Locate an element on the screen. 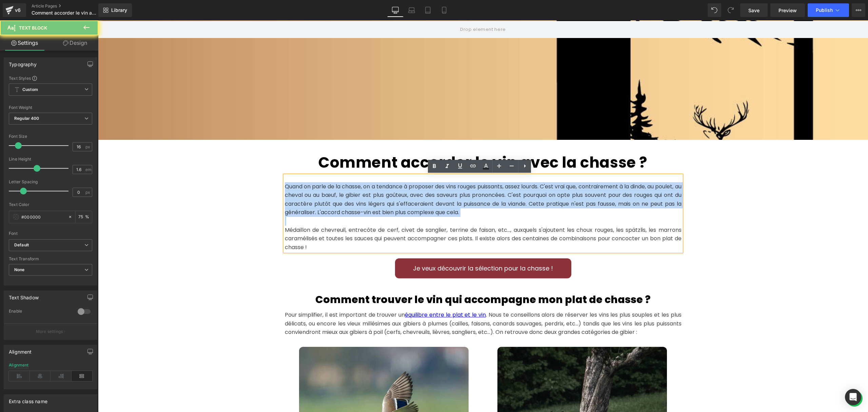  p: Pour simplifier, il est important de trouver un . Nous te conseillons alors de réserver les vins ... is located at coordinates (385, 303).